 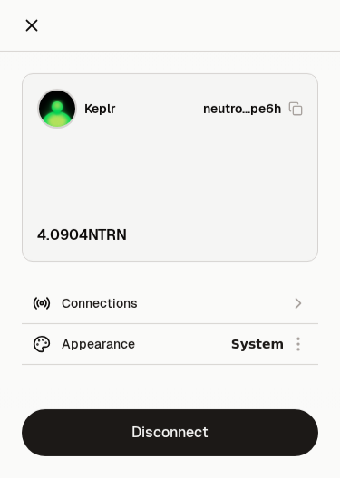 What do you see at coordinates (169, 433) in the screenshot?
I see `button: Disconnect` at bounding box center [169, 433].